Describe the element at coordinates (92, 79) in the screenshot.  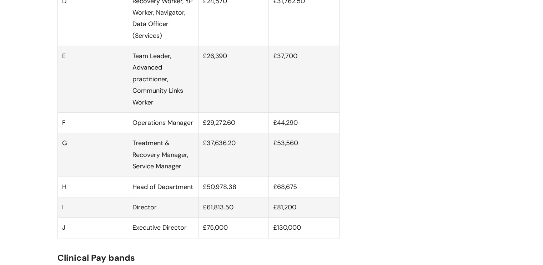
I see `td: E` at that location.